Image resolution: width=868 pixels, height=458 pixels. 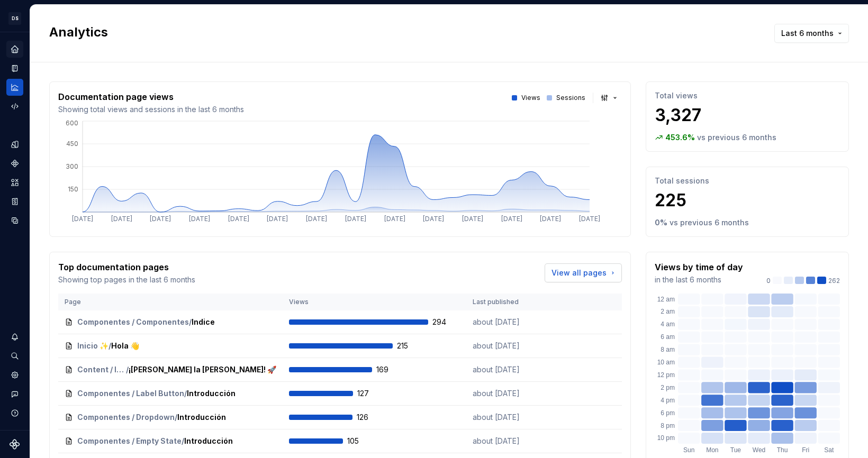 I want to click on div: Home, so click(x=15, y=49).